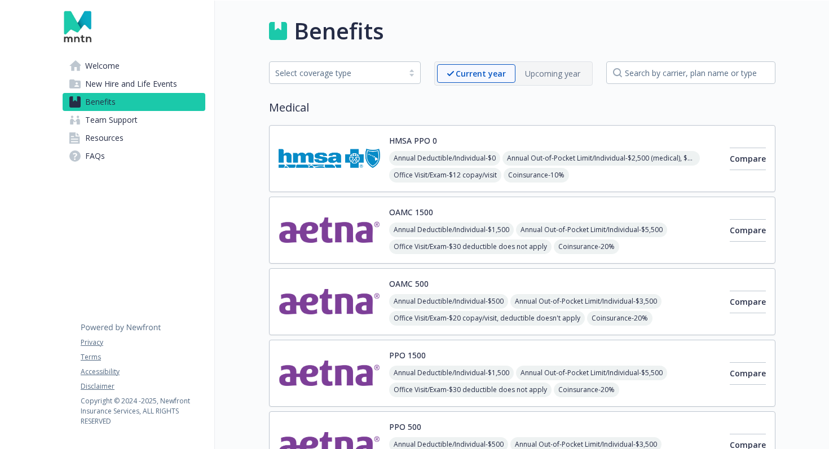 This screenshot has width=829, height=449. Describe the element at coordinates (411, 212) in the screenshot. I see `button: OAMC 1500` at that location.